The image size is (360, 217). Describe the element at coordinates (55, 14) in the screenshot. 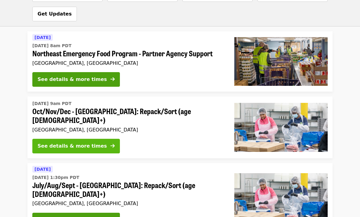

I see `button: Get Updates` at that location.